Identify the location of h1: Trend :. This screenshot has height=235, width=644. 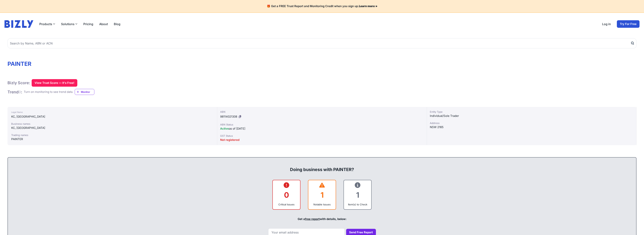
(15, 92).